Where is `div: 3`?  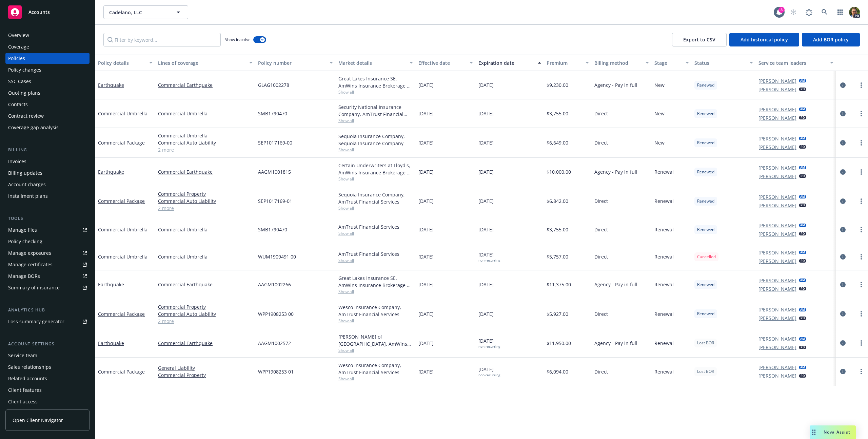 div: 3 is located at coordinates (782, 10).